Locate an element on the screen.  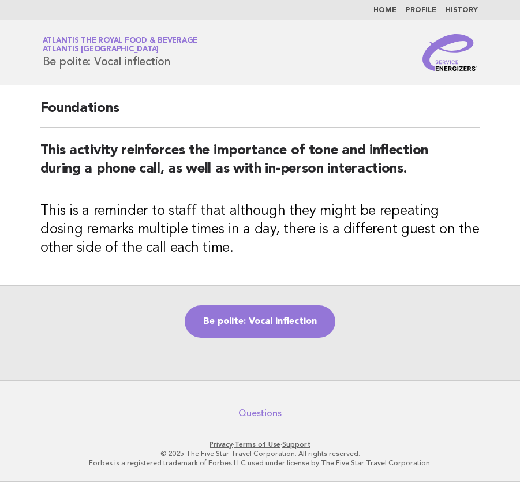
h3: This is a reminder to staff that although they might be repeating closing remarks multiple times ... is located at coordinates (260, 230).